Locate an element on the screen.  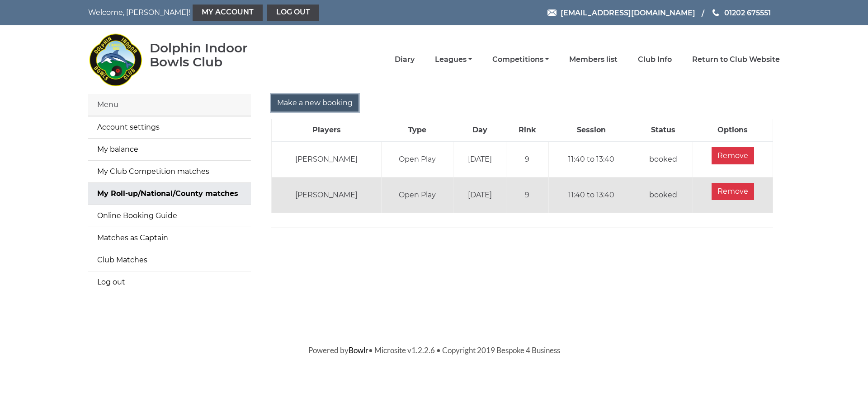
th: Status is located at coordinates (664, 130).